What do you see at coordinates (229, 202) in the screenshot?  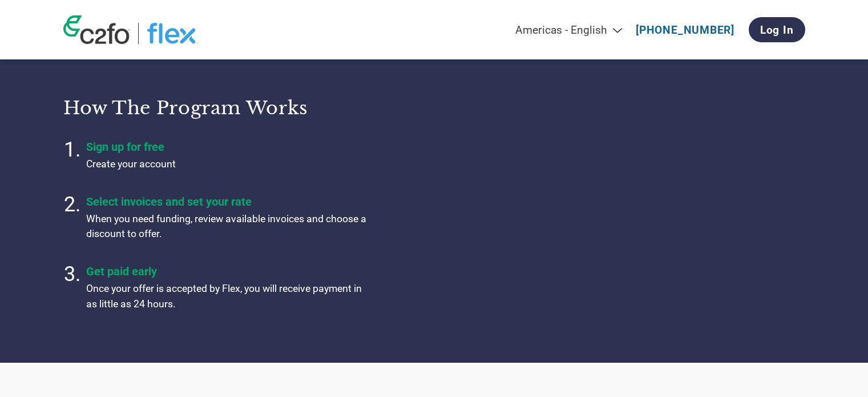 I see `h4: Select invoices and set your rate` at bounding box center [229, 202].